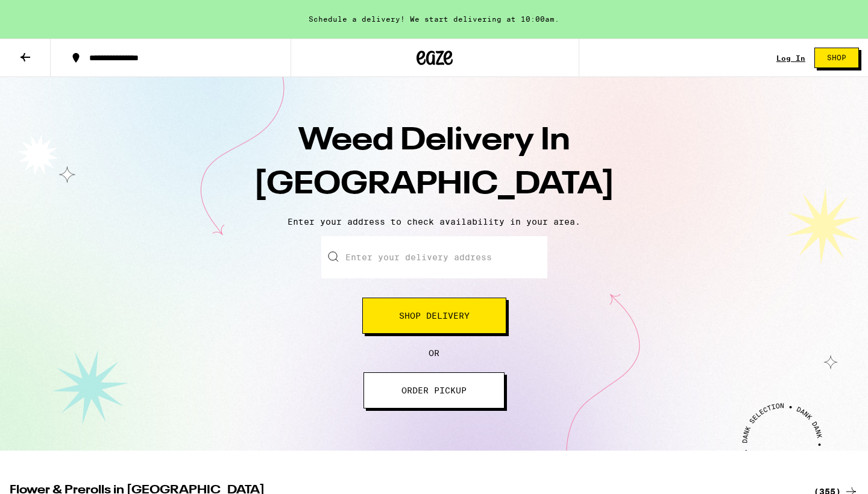 This screenshot has width=868, height=494. What do you see at coordinates (836, 58) in the screenshot?
I see `button: Shop` at bounding box center [836, 58].